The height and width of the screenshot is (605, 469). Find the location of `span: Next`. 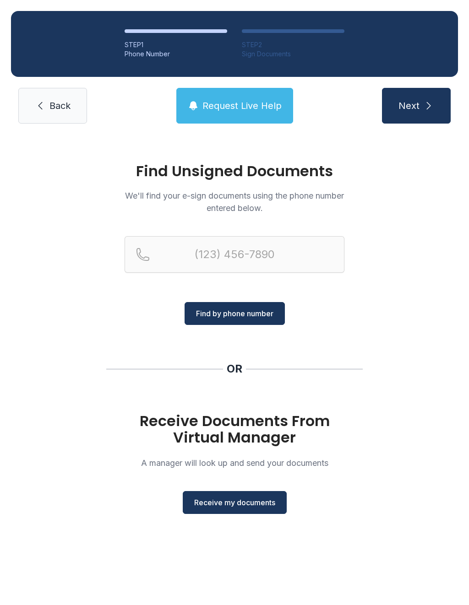

span: Next is located at coordinates (409, 106).